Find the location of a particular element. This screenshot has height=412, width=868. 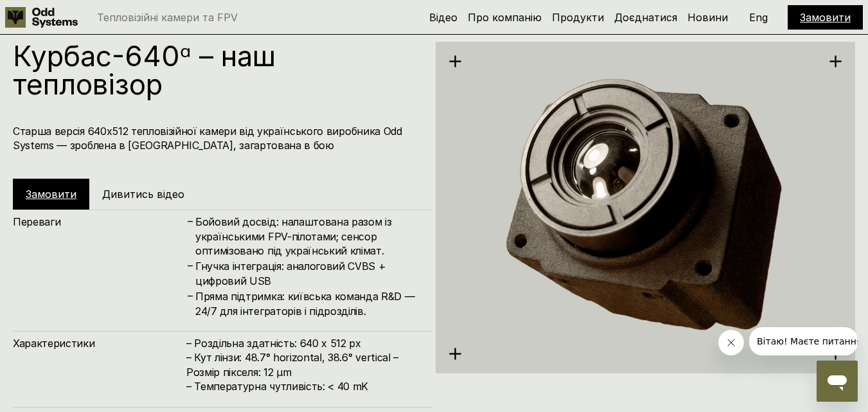

h4: Гнучка інтеграція: аналоговий CVBS + цифровий USB is located at coordinates (307, 273).